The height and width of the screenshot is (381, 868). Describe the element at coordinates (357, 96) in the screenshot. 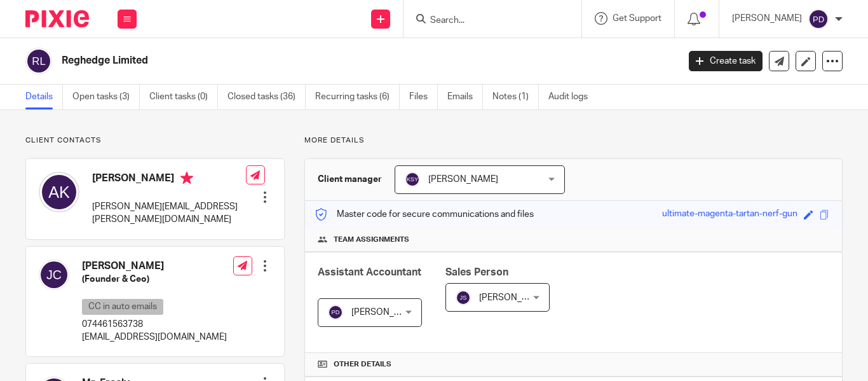

I see `a: Recurring tasks (6)` at that location.